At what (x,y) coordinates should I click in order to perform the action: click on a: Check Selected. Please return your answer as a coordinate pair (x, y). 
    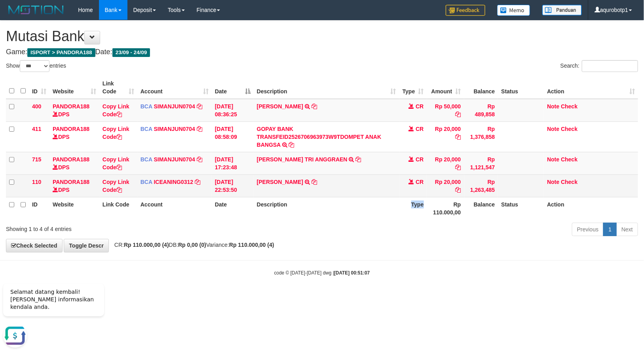
    Looking at the image, I should click on (34, 246).